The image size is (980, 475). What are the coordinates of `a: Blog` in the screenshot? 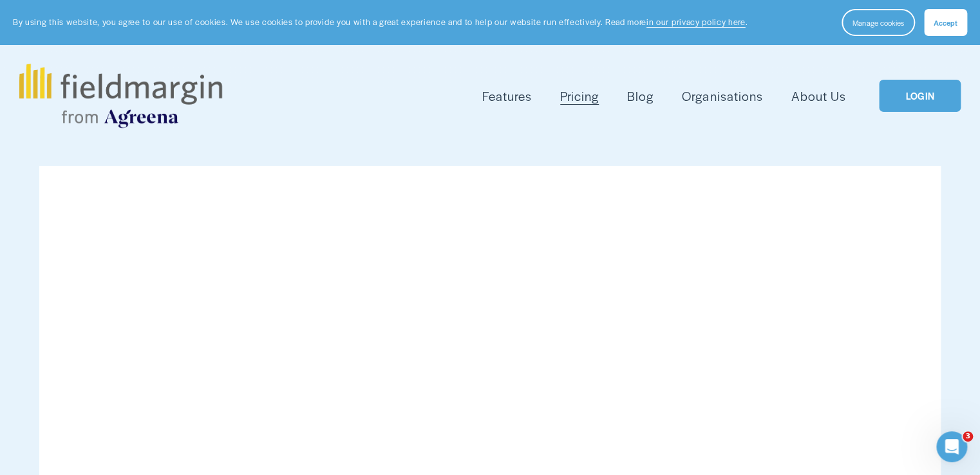 It's located at (640, 96).